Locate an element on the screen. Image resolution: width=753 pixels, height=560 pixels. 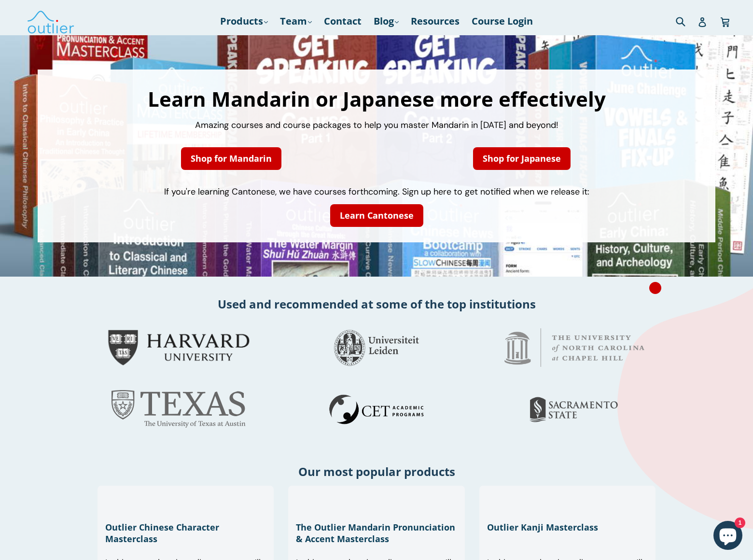
a: Team is located at coordinates (296, 21).